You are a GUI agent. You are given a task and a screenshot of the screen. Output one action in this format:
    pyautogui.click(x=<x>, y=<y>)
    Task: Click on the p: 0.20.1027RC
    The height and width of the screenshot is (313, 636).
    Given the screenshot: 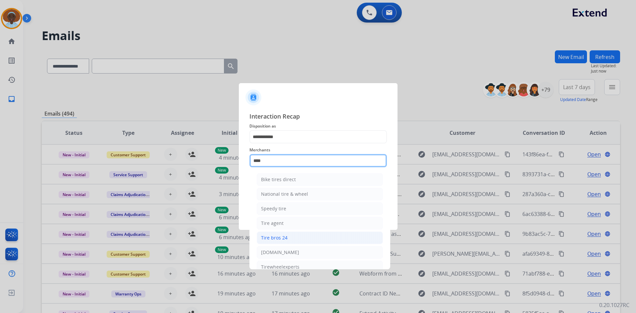 What is the action you would take?
    pyautogui.click(x=615, y=305)
    